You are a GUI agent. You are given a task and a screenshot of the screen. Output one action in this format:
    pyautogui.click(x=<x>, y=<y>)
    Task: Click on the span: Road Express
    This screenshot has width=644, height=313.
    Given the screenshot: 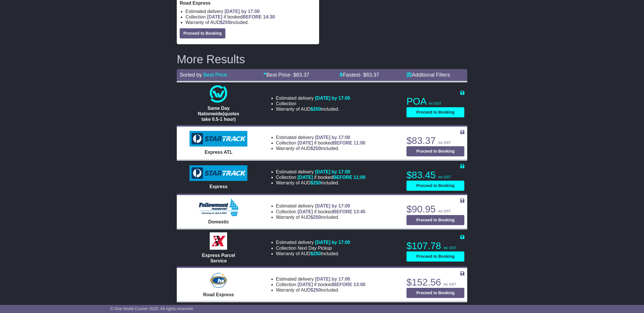 What is the action you would take?
    pyautogui.click(x=218, y=294)
    